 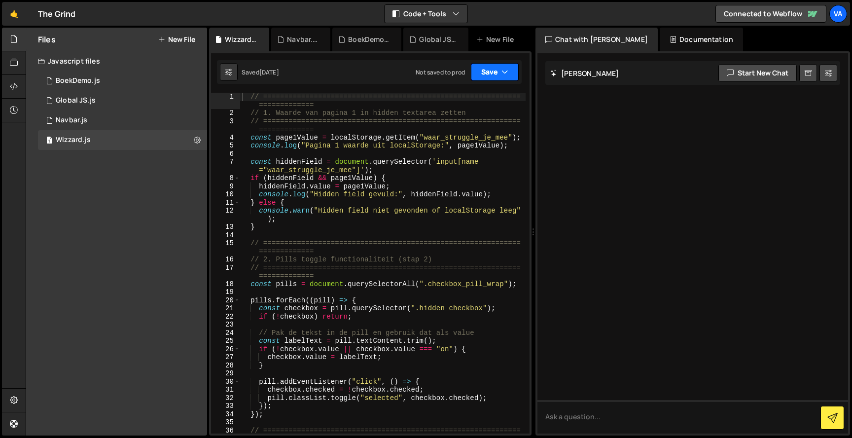 What do you see at coordinates (225, 389) in the screenshot?
I see `div: 31` at bounding box center [225, 389].